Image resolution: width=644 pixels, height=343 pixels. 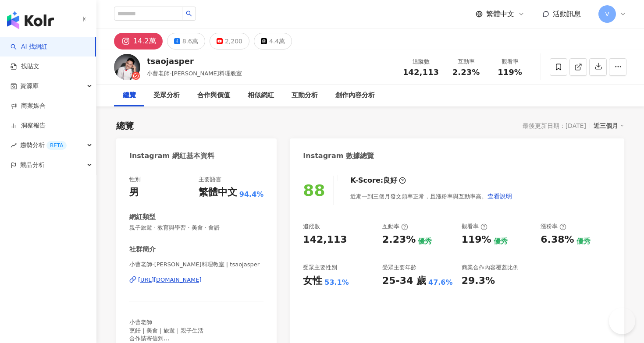 I want to click on button: 2,200, so click(x=229, y=41).